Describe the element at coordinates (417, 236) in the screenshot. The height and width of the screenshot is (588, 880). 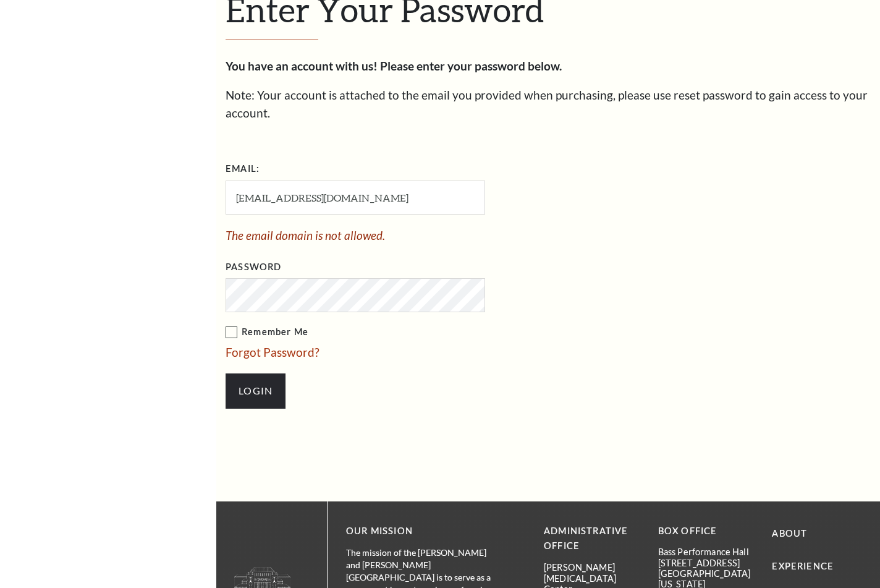
I see `span: The email domain is not allowed.` at that location.